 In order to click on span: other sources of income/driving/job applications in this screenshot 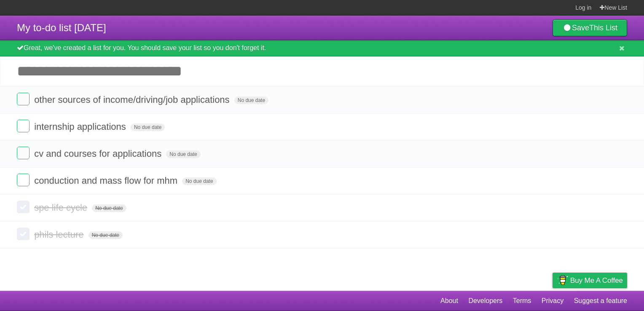, I will do `click(133, 99)`.